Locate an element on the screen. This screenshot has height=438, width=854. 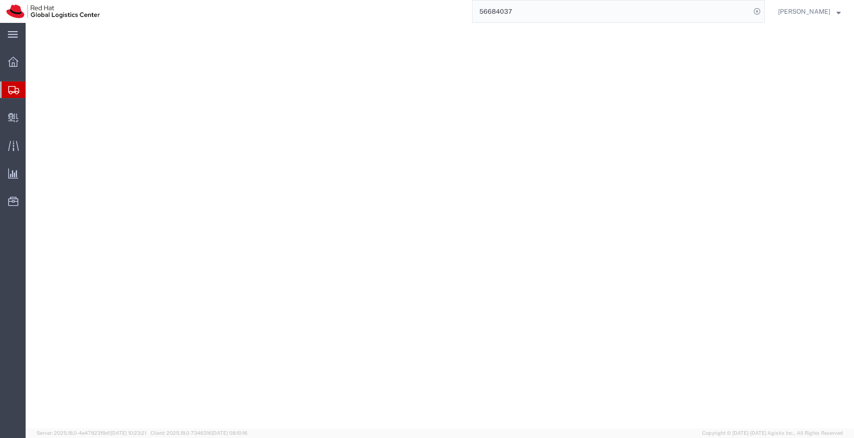
span: Client: 2025.18.0-7346316 is located at coordinates (199, 433).